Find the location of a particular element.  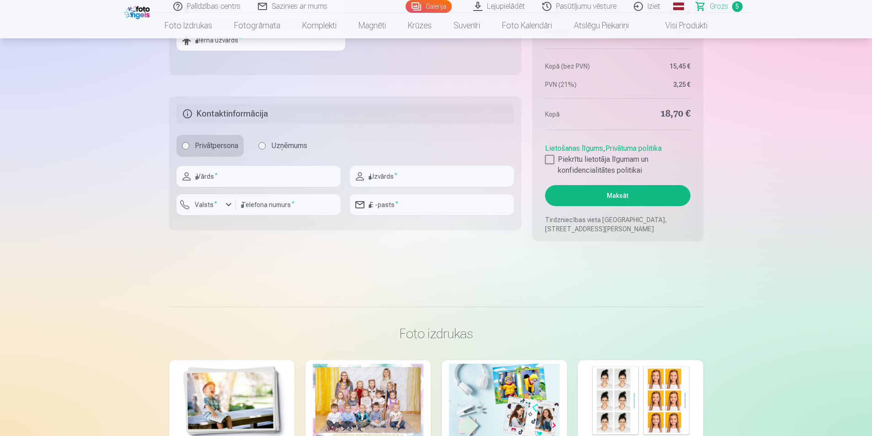

dt: Kopā is located at coordinates (579, 114).